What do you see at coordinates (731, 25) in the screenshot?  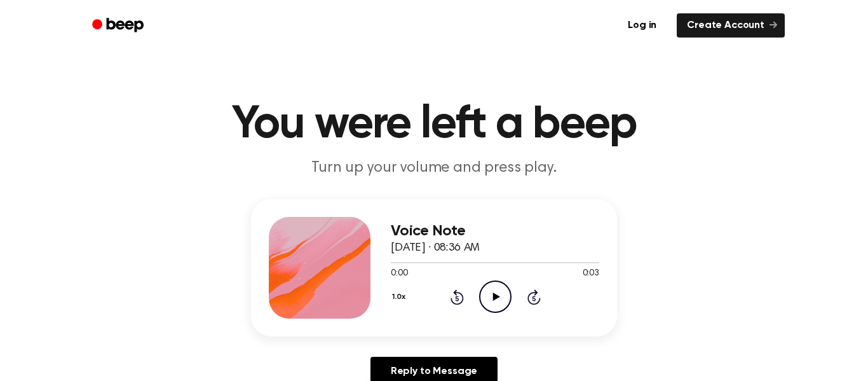 I see `a: Create Account` at bounding box center [731, 25].